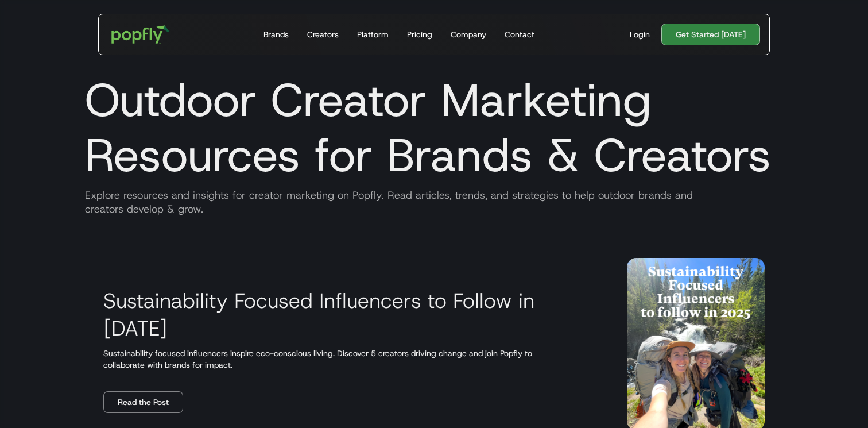 The width and height of the screenshot is (868, 428). Describe the element at coordinates (276, 35) in the screenshot. I see `div: Brands` at that location.